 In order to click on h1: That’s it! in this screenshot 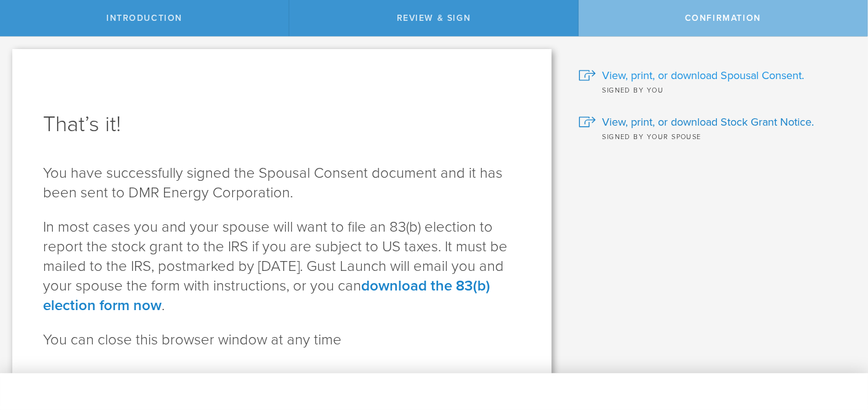, I will do `click(282, 124)`.